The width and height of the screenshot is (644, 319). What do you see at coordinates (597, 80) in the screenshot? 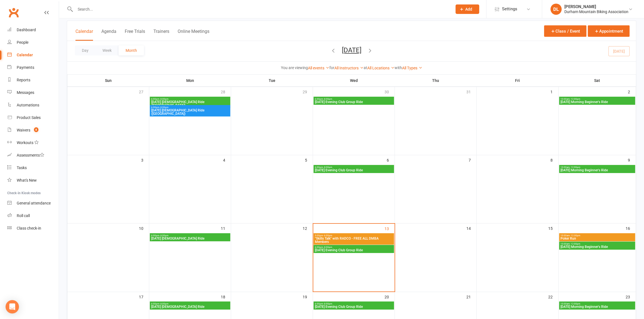
I see `th: Sat` at bounding box center [597, 80].